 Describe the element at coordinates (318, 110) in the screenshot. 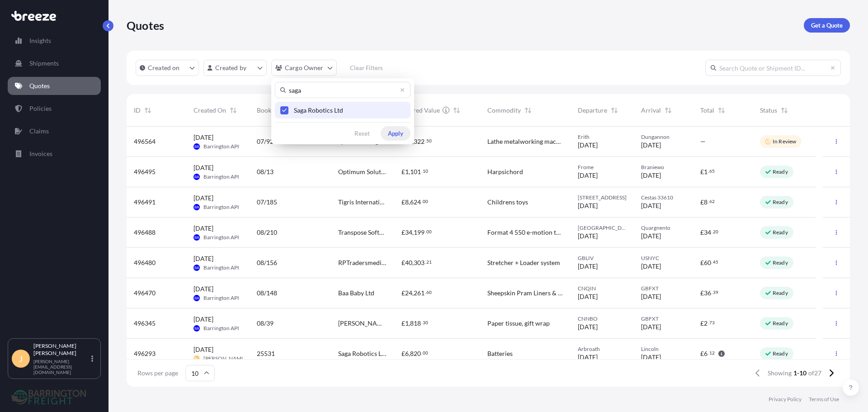

I see `span: Saga Robotics Ltd` at that location.